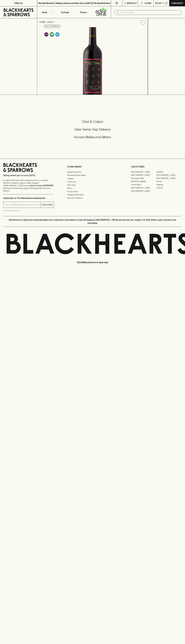  I want to click on img: Vegan, so click(52, 35).